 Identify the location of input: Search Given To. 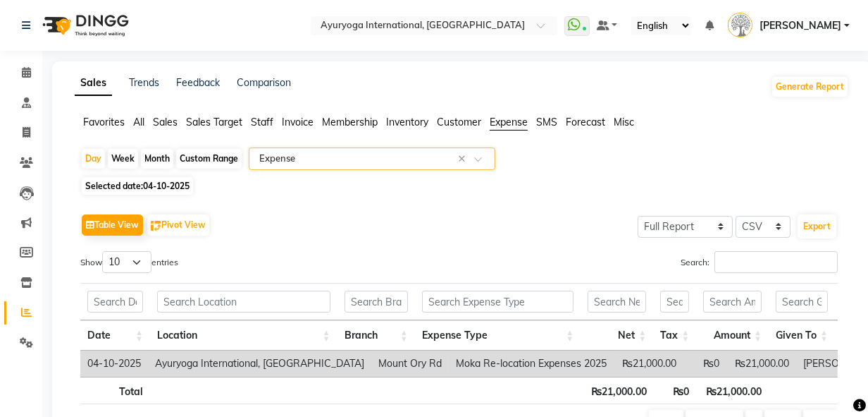
(801, 301).